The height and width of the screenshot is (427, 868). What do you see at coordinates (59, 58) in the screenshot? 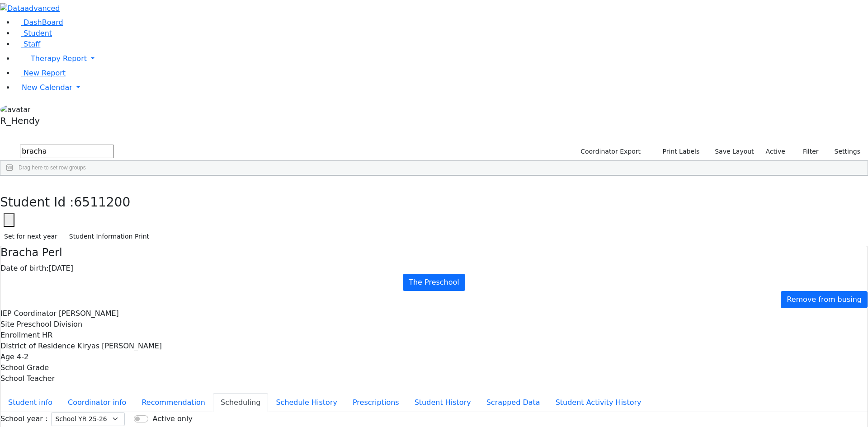
I see `span: Therapy Report` at bounding box center [59, 58].